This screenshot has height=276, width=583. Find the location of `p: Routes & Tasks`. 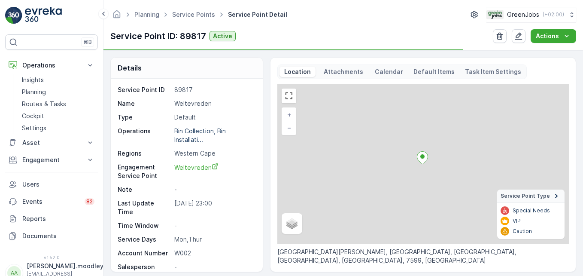

p: Routes & Tasks is located at coordinates (44, 104).